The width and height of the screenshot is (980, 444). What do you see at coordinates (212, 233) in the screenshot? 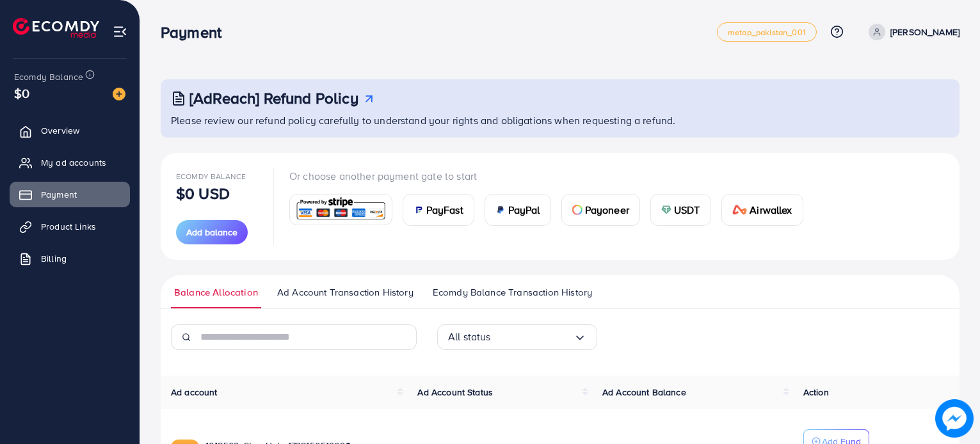
I see `span: Add balance` at bounding box center [212, 233].